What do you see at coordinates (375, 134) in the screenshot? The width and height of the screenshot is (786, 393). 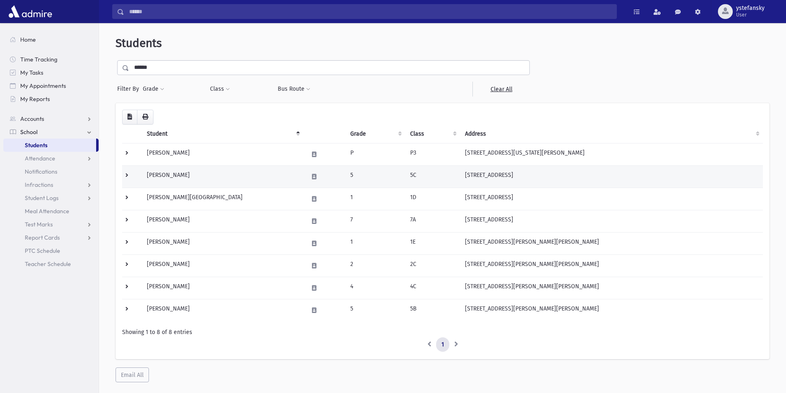 I see `th: Grade: activate to sort column ascending` at bounding box center [375, 134].